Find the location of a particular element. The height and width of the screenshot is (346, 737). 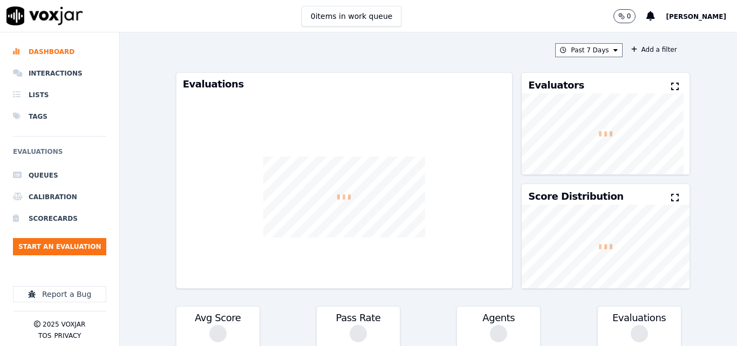

h3: Agents is located at coordinates (499, 318).